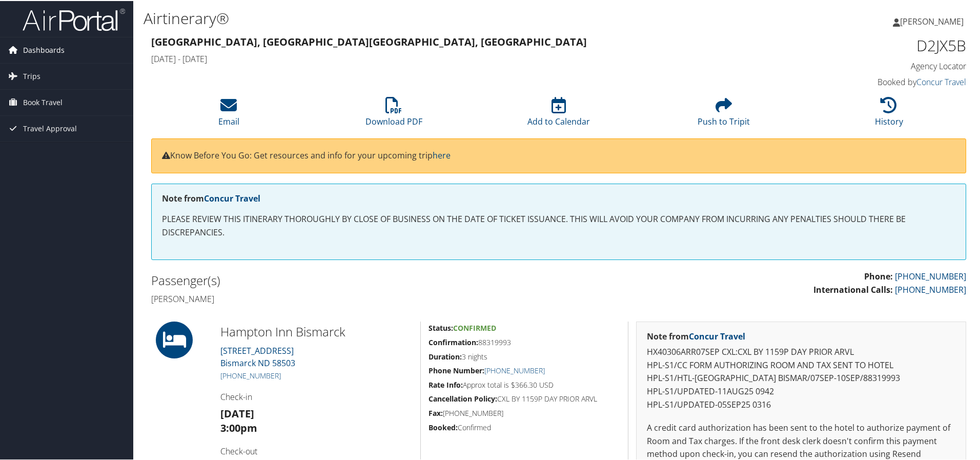  I want to click on strong: Status:, so click(441, 326).